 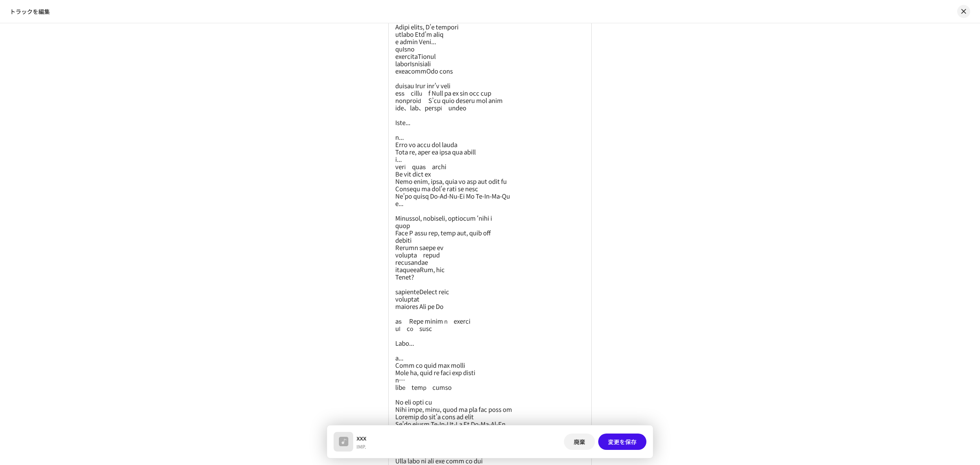 I want to click on h5: xxx, so click(x=361, y=438).